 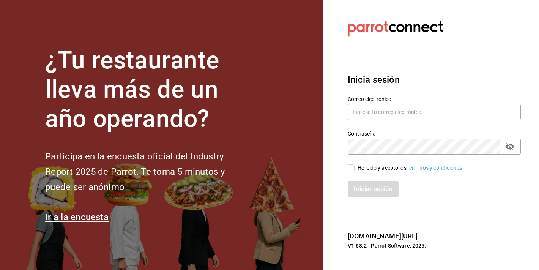 What do you see at coordinates (148, 172) in the screenshot?
I see `h2: Participa en la encuesta oficial del Industry Report 2025 de Parrot. Te toma 5 minutos y puede se...` at bounding box center [148, 172].